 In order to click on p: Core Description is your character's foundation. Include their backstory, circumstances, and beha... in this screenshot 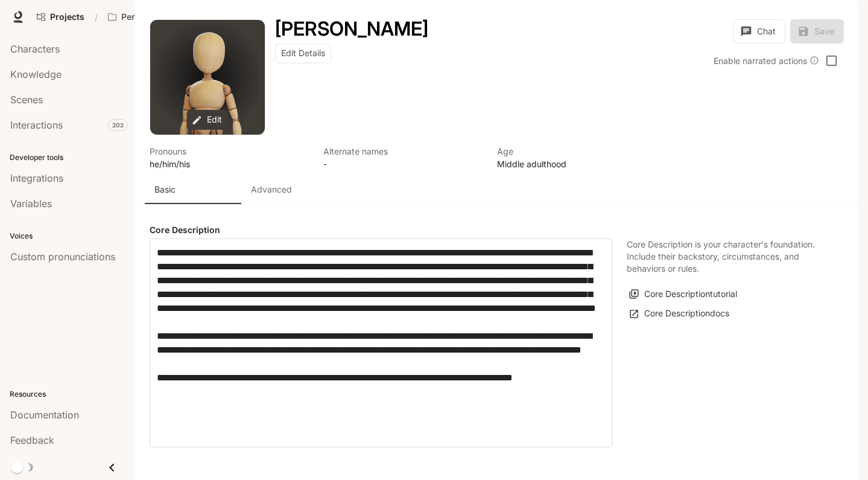, I will do `click(728, 257)`.